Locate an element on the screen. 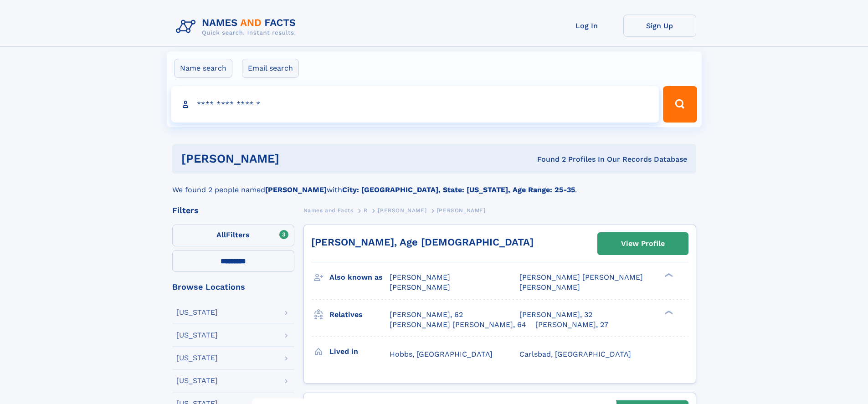  h3: Relatives is located at coordinates (360, 315).